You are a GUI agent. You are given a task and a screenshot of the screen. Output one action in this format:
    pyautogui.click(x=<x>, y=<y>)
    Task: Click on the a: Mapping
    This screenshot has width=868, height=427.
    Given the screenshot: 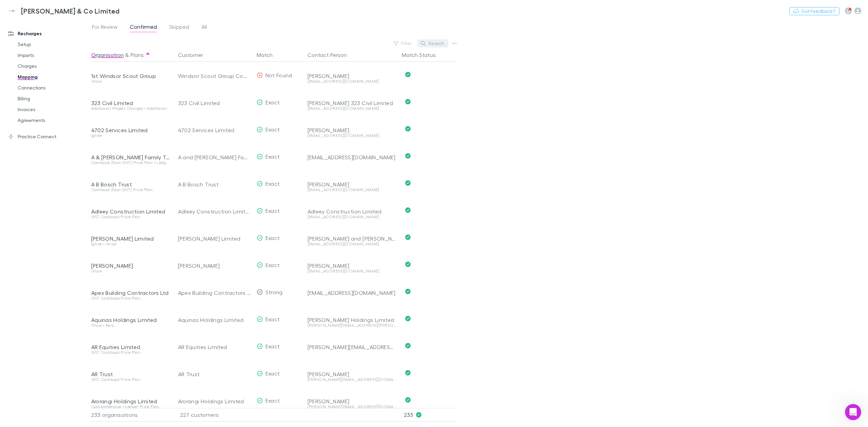 What is the action you would take?
    pyautogui.click(x=54, y=77)
    